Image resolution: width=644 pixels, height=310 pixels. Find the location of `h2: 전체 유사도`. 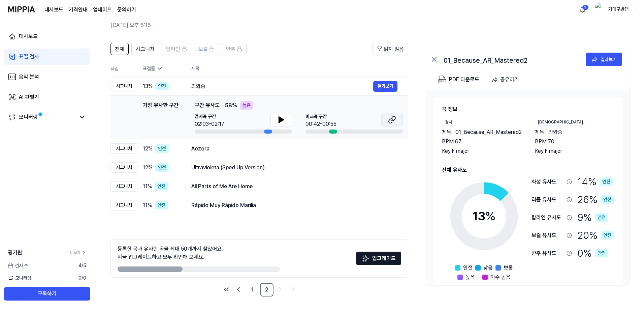

h2: 전체 유사도 is located at coordinates (528, 170).